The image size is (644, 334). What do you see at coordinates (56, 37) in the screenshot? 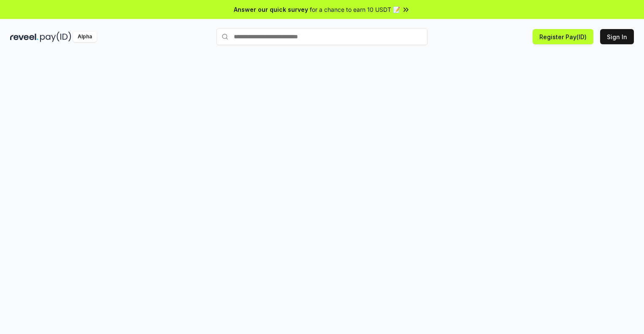
I see `img: pay_id` at bounding box center [56, 37].